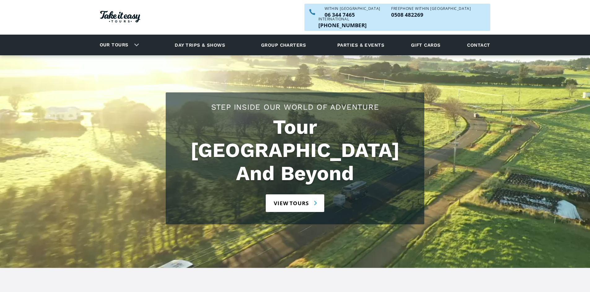  I want to click on a: Call us within NZ on 063447465, so click(352, 15).